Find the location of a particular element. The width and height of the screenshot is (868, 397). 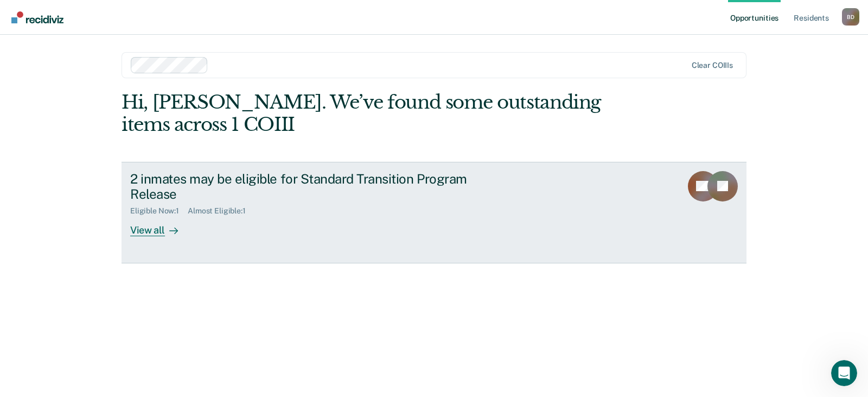

div: Clear COIIIs is located at coordinates (712, 65).